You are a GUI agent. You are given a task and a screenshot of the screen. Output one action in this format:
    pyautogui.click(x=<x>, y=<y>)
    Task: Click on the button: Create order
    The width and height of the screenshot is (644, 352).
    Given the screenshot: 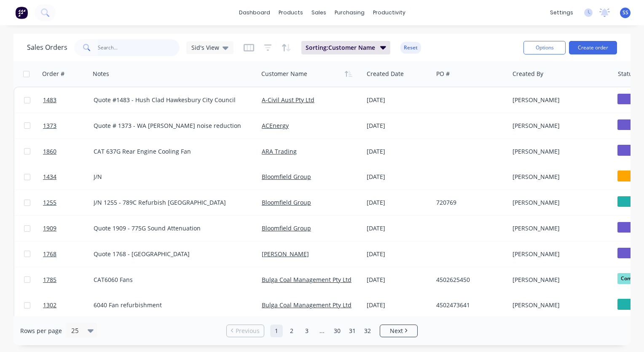 What is the action you would take?
    pyautogui.click(x=593, y=48)
    